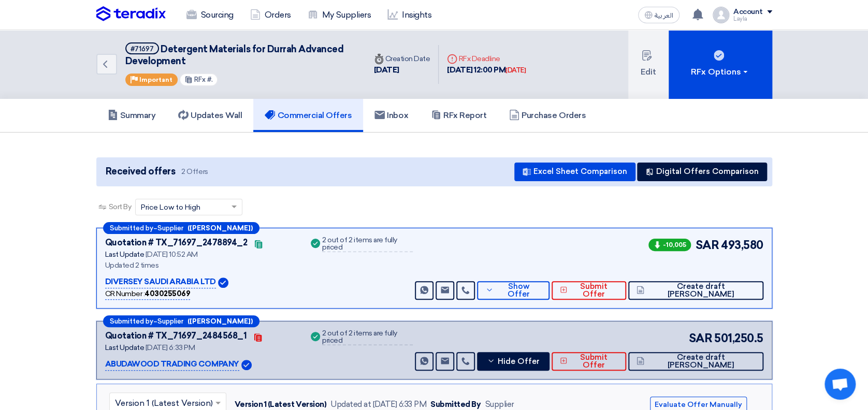 The image size is (868, 410). I want to click on span: 2 Offers, so click(194, 172).